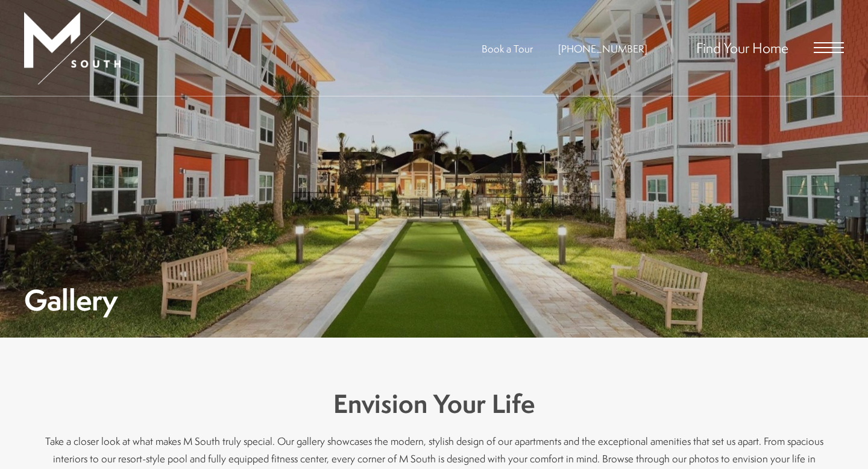  What do you see at coordinates (434, 403) in the screenshot?
I see `h3: Envision Your Life` at bounding box center [434, 403].